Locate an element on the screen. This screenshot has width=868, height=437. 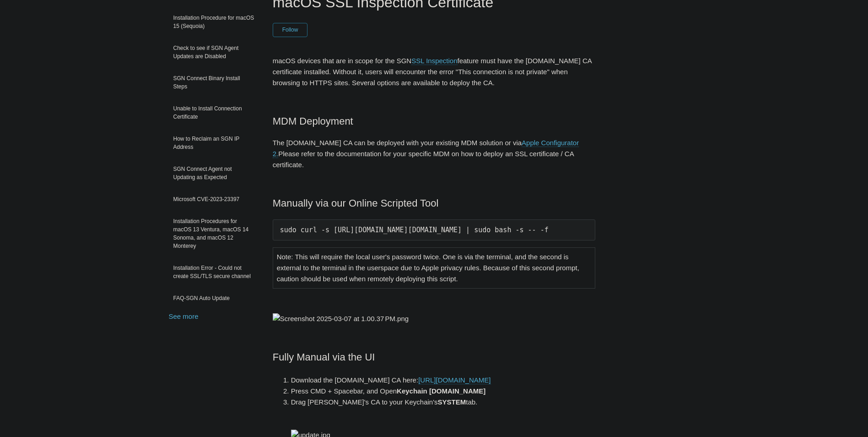
a: Installation Error - Could not create SSL/TLS secure channel is located at coordinates (214, 272).